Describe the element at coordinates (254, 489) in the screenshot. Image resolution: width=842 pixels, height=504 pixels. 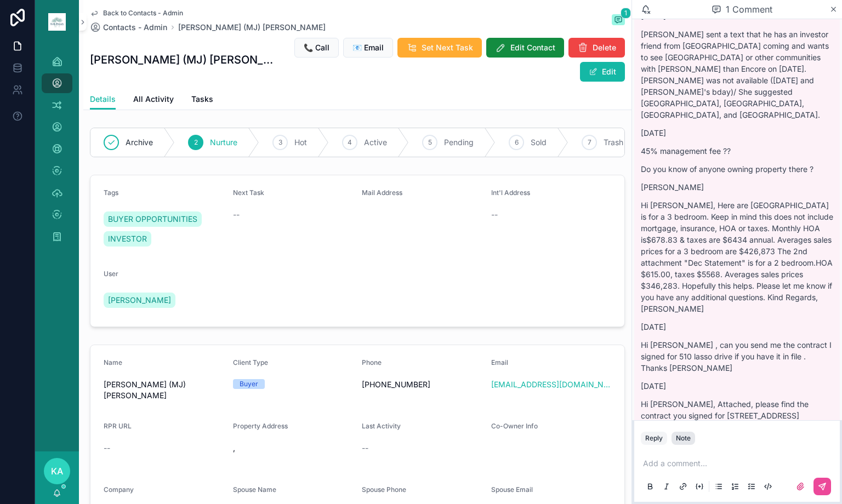
I see `span: Spouse Name` at that location.